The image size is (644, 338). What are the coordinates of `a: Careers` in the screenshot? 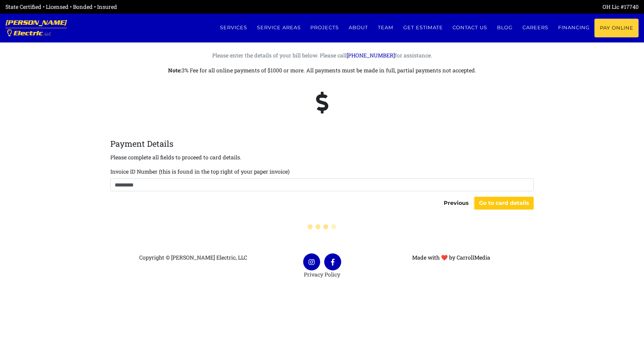 It's located at (535, 27).